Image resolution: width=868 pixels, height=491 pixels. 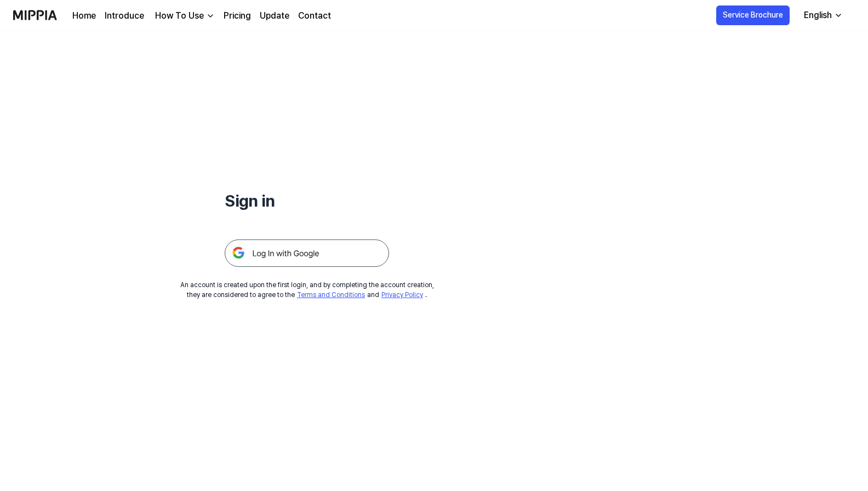 What do you see at coordinates (237, 15) in the screenshot?
I see `a: Pricing` at bounding box center [237, 15].